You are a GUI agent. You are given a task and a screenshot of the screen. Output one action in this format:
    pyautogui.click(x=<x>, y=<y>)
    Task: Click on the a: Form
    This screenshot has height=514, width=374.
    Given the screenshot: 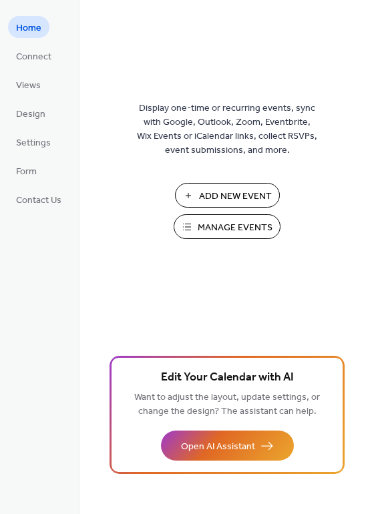 What is the action you would take?
    pyautogui.click(x=26, y=170)
    